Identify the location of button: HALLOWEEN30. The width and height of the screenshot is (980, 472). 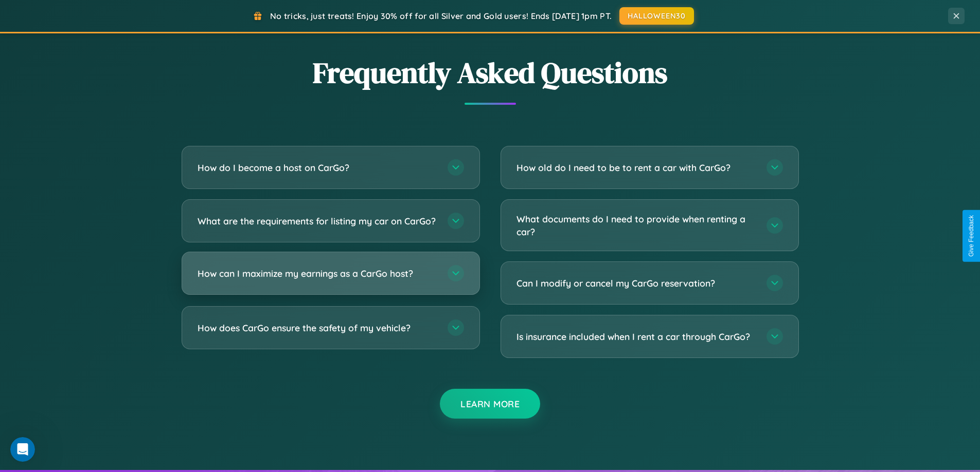
(656, 16).